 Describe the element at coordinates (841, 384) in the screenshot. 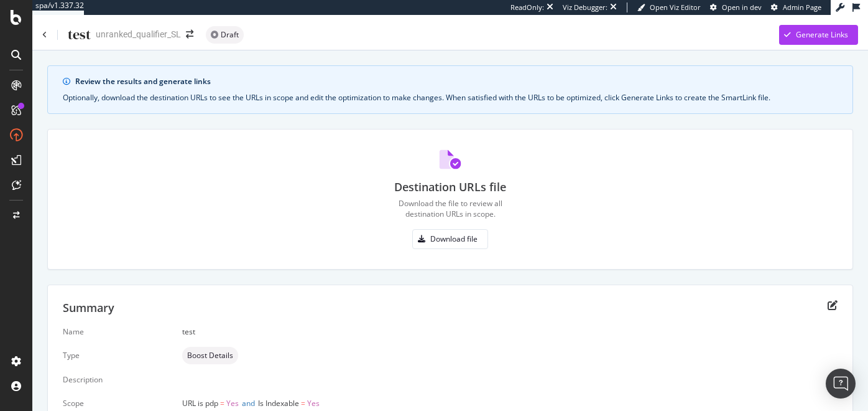

I see `div: Open Intercom Messenger` at that location.